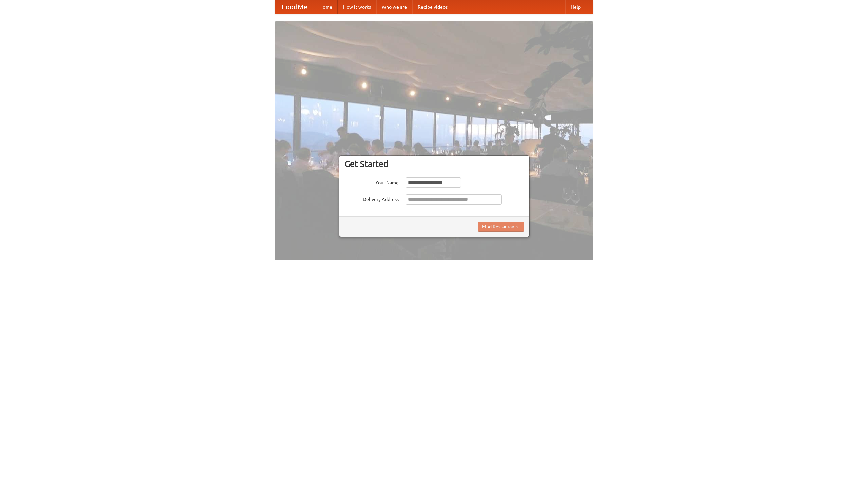  I want to click on button: Find Restaurants!, so click(501, 226).